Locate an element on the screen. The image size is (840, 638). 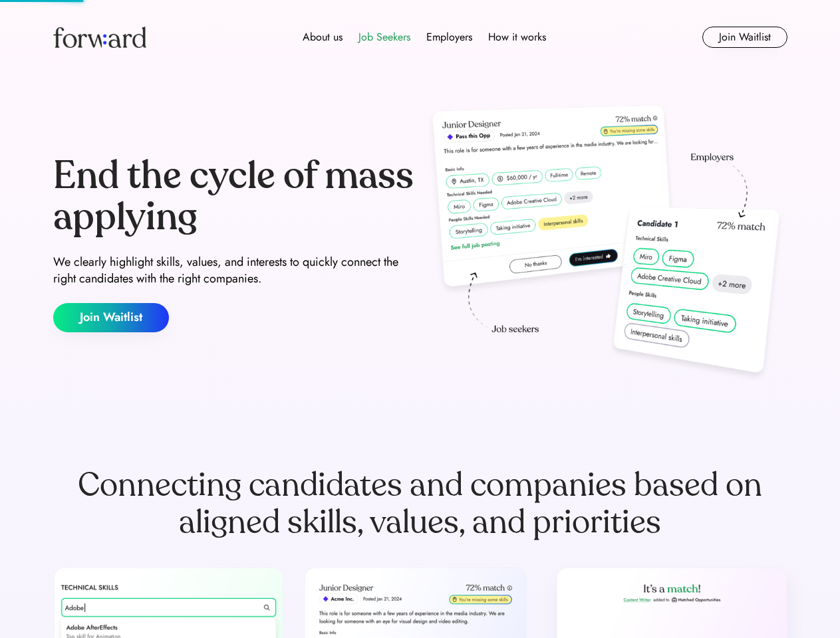
img: Forward logo is located at coordinates (100, 37).